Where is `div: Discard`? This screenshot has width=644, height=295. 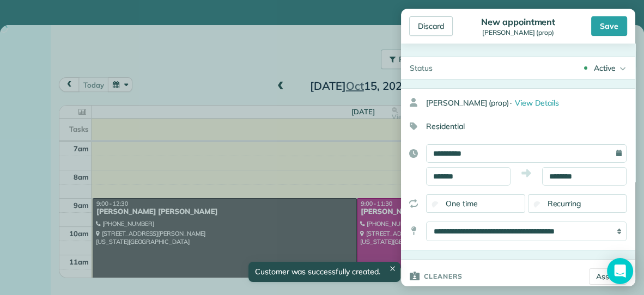 div: Discard is located at coordinates (431, 26).